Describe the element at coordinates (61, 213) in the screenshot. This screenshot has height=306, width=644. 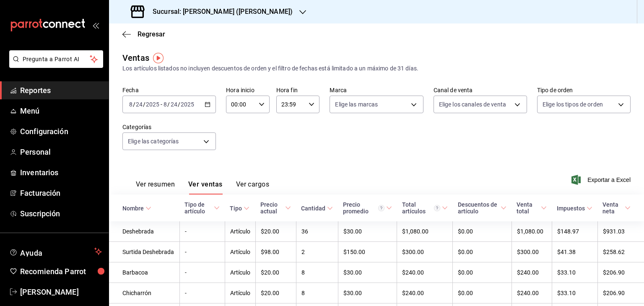
I see `span: Suscripción` at that location.